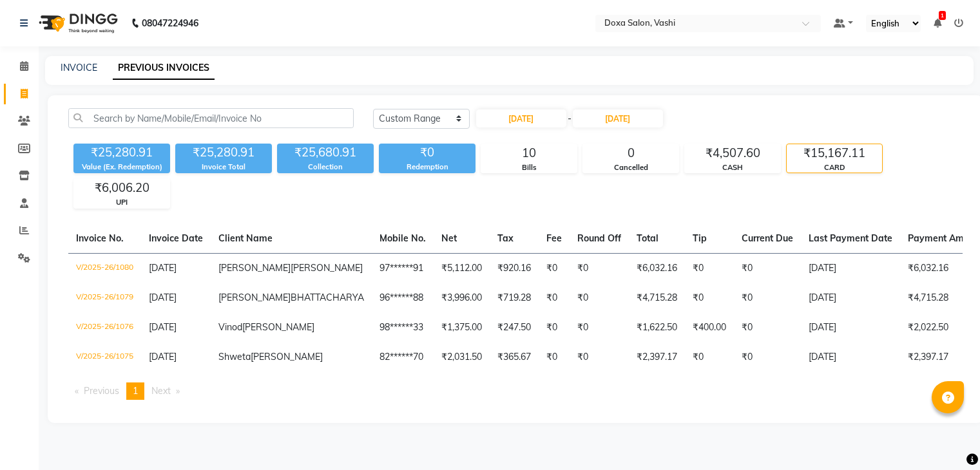 This screenshot has height=470, width=980. Describe the element at coordinates (529, 153) in the screenshot. I see `div: 10` at that location.